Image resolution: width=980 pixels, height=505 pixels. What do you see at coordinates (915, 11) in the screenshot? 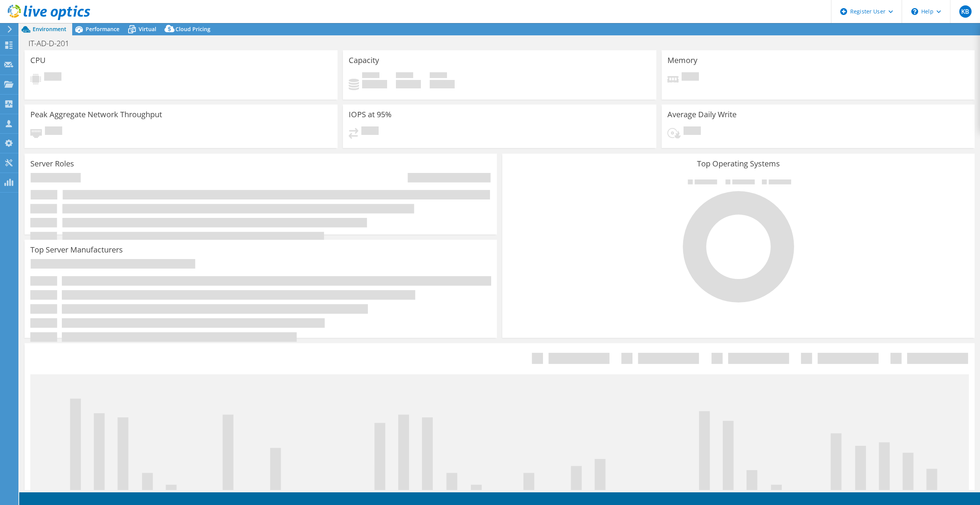
I see `svg: \n` at bounding box center [915, 11].